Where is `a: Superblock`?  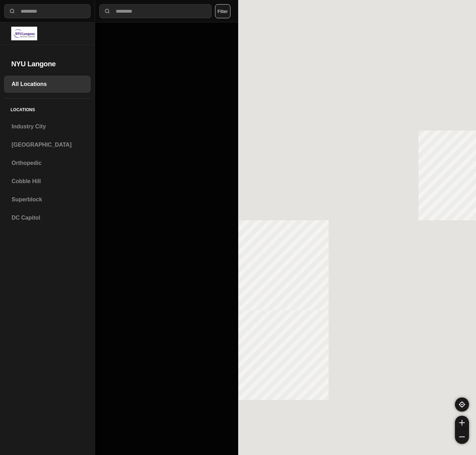
a: Superblock is located at coordinates (48, 200).